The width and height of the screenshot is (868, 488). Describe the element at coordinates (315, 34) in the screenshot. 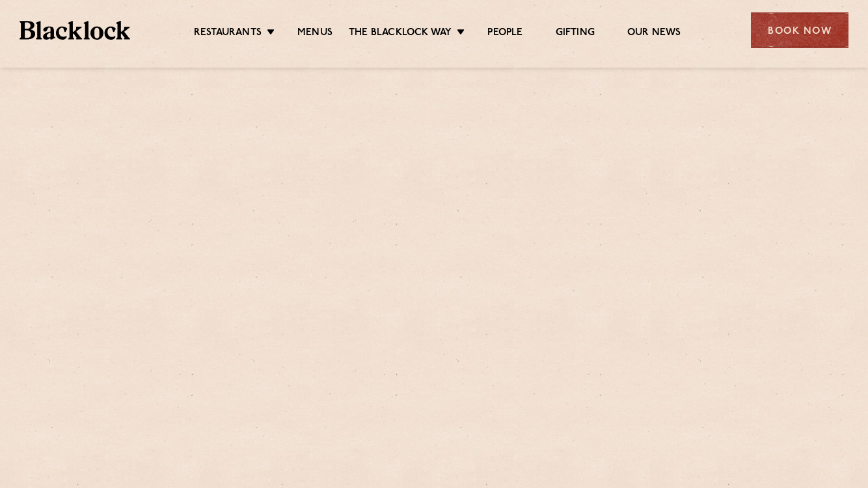

I see `a: Menus` at that location.